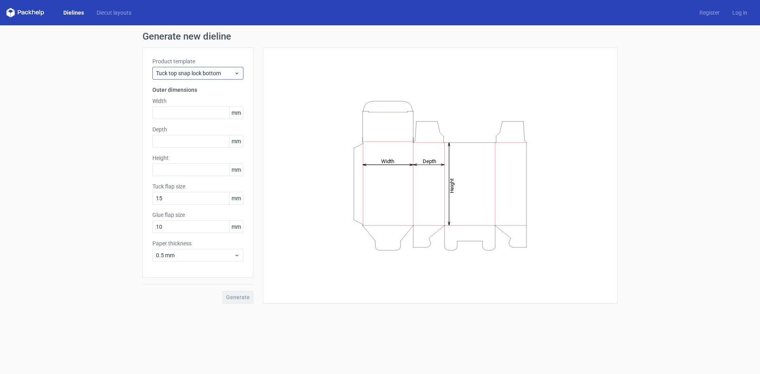 The width and height of the screenshot is (760, 374). Describe the element at coordinates (198, 129) in the screenshot. I see `label: Depth` at that location.